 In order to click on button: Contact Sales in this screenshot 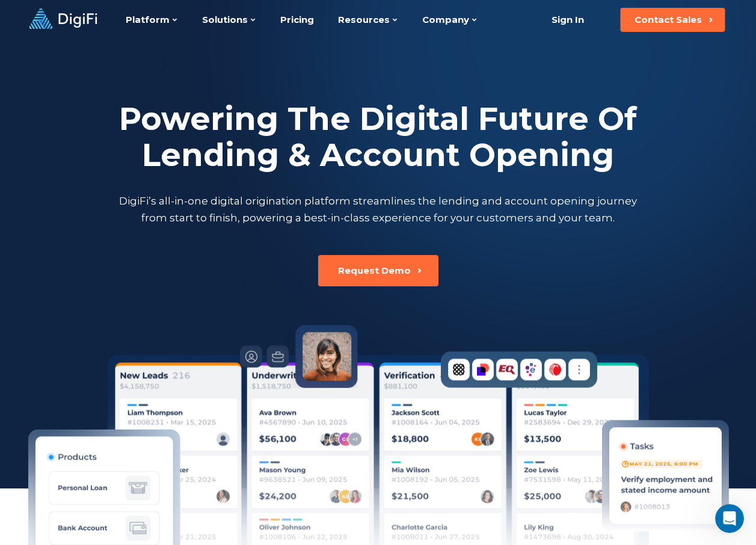, I will do `click(672, 20)`.